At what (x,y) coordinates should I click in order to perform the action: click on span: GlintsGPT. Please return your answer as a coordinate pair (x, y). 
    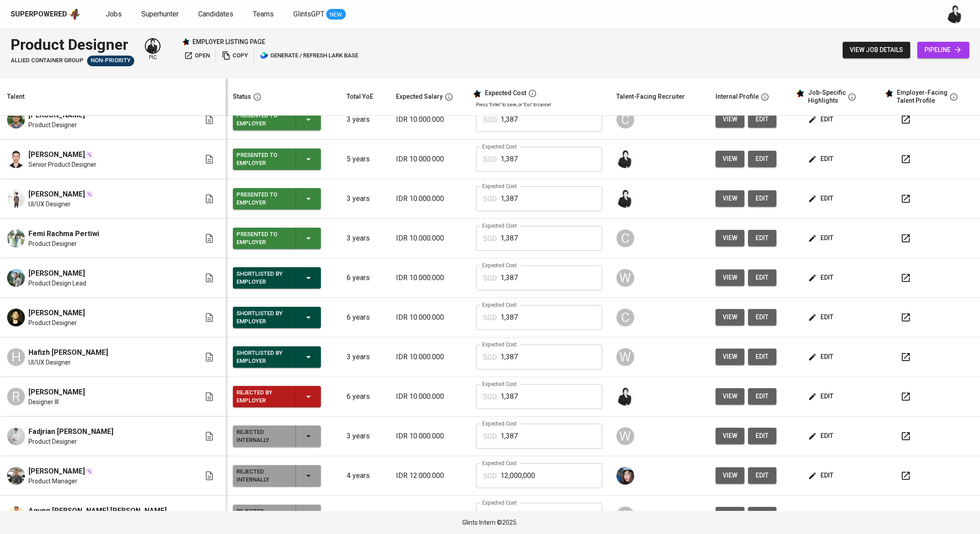
    Looking at the image, I should click on (309, 13).